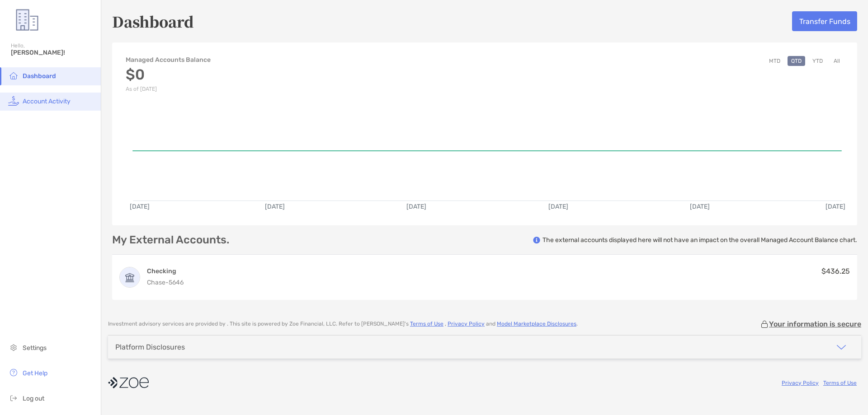 Image resolution: width=868 pixels, height=415 pixels. Describe the element at coordinates (128, 383) in the screenshot. I see `img: company logo` at that location.